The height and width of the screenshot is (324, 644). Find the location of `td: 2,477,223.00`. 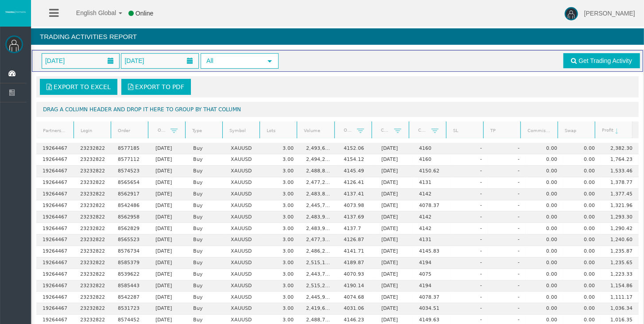

td: 2,477,223.00 is located at coordinates (318, 183).